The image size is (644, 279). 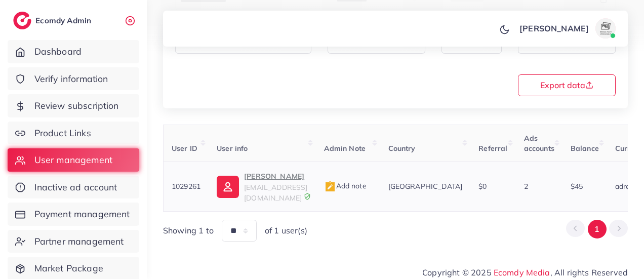 What do you see at coordinates (73, 133) in the screenshot?
I see `a: Product Links` at bounding box center [73, 133].